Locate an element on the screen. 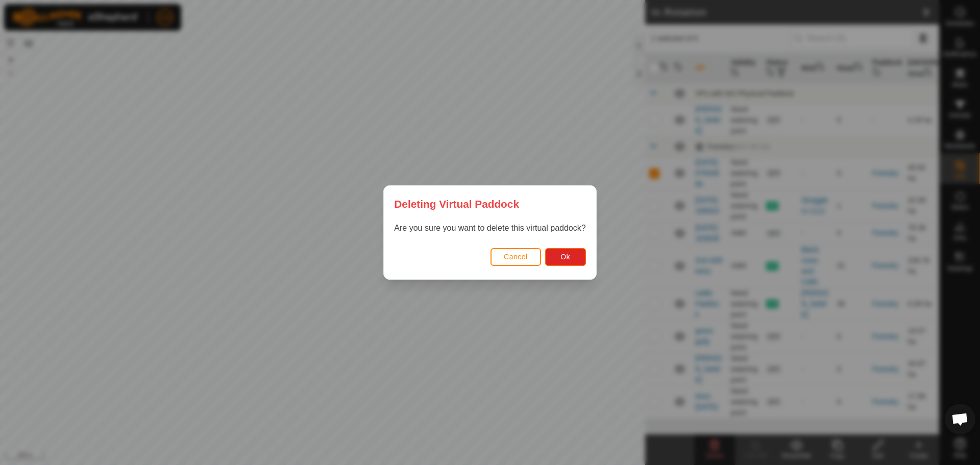 The image size is (980, 465). p: Are you sure you want to delete this virtual paddock? is located at coordinates (489, 229).